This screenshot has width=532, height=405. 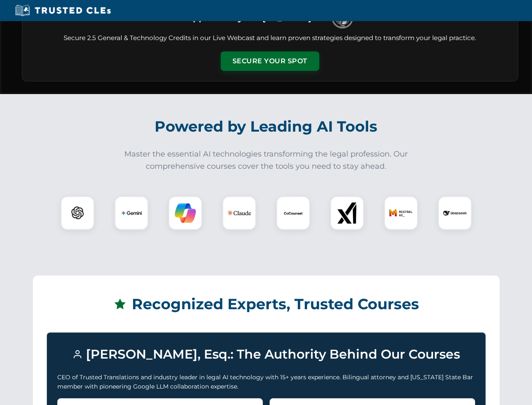 What do you see at coordinates (270, 38) in the screenshot?
I see `p: Secure 2.5 General & Technology Credits in our Live Webcast and learn proven strategies designed ...` at bounding box center [270, 38].